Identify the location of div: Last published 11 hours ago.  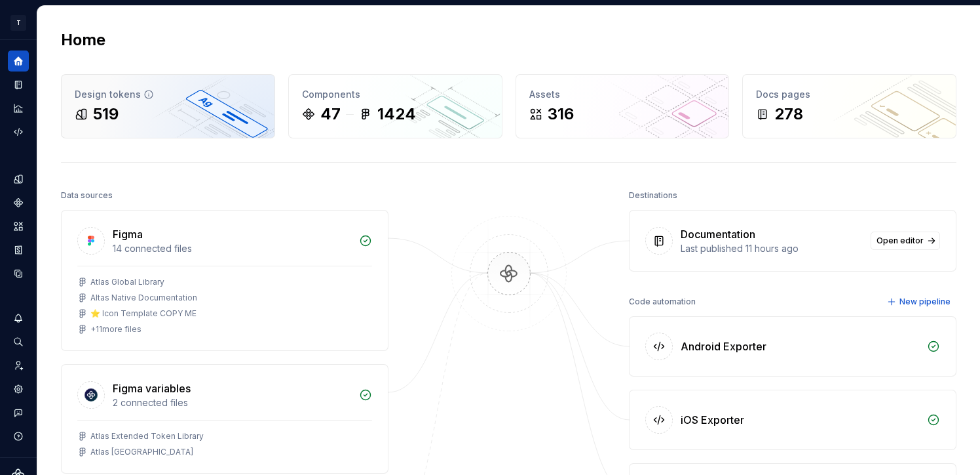
(772, 249).